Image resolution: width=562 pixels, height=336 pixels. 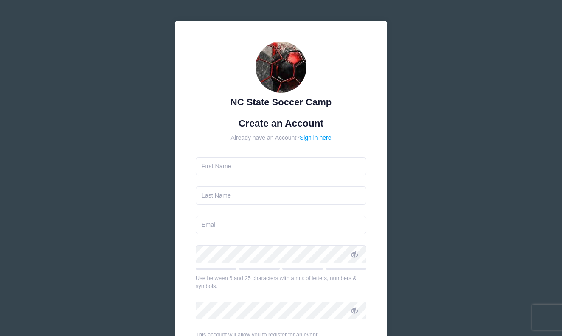 What do you see at coordinates (281, 282) in the screenshot?
I see `div: Use between 6 and 25 characters with a mix of letters, numbers & symbols.` at bounding box center [281, 282].